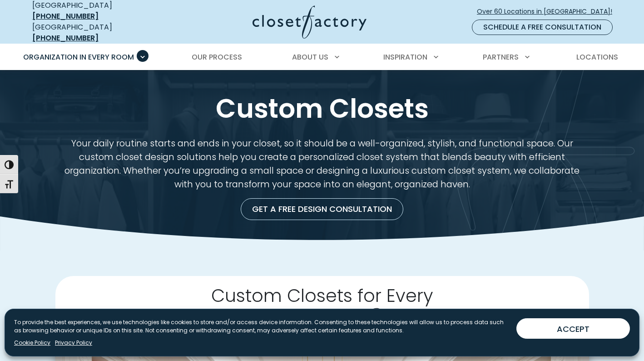 Image resolution: width=644 pixels, height=361 pixels. I want to click on img: Closet Factory Logo, so click(309, 22).